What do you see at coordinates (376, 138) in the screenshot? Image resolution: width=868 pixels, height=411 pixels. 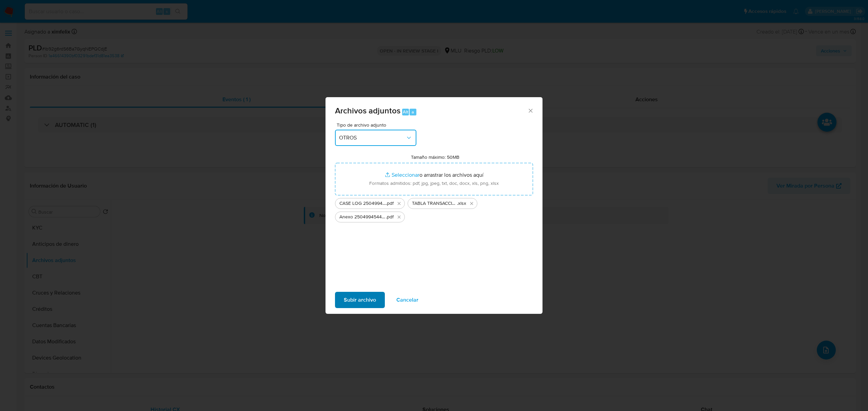 I see `button: OTROS` at bounding box center [376, 138].